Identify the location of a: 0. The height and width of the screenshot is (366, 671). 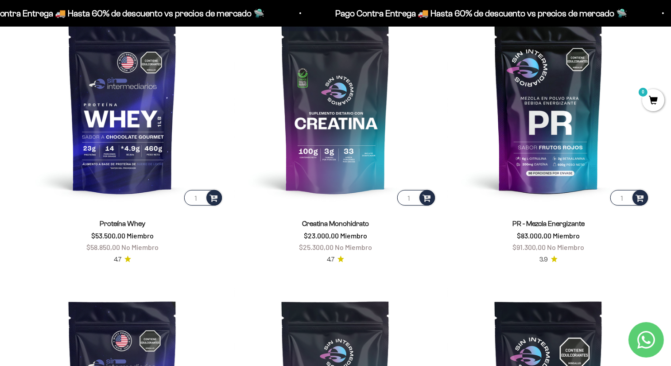
(653, 101).